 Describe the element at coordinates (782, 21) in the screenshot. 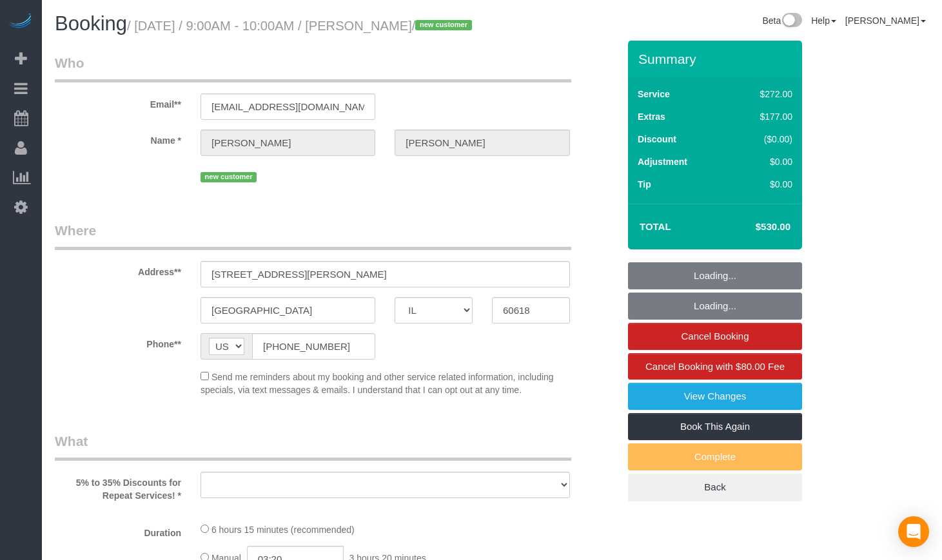

I see `a: Beta` at that location.